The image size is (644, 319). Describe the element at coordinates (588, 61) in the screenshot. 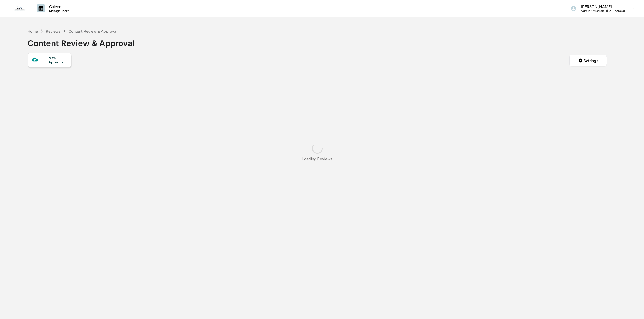

I see `button: Settings` at that location.